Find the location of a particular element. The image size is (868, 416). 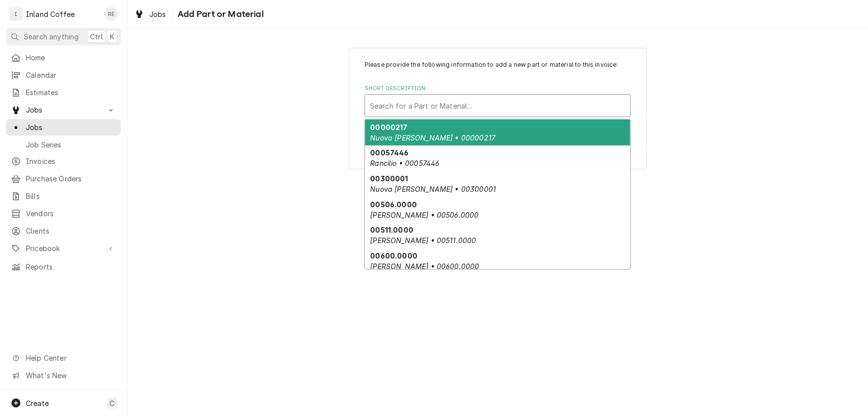

span: K is located at coordinates (112, 37).